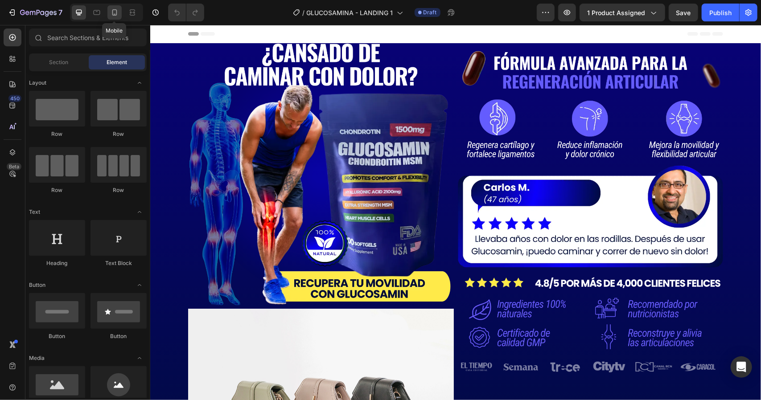 Image resolution: width=761 pixels, height=400 pixels. I want to click on div: Text Block, so click(119, 263).